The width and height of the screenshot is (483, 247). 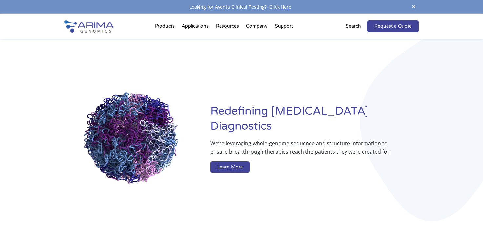 What do you see at coordinates (280, 7) in the screenshot?
I see `a: Click Here` at bounding box center [280, 7].